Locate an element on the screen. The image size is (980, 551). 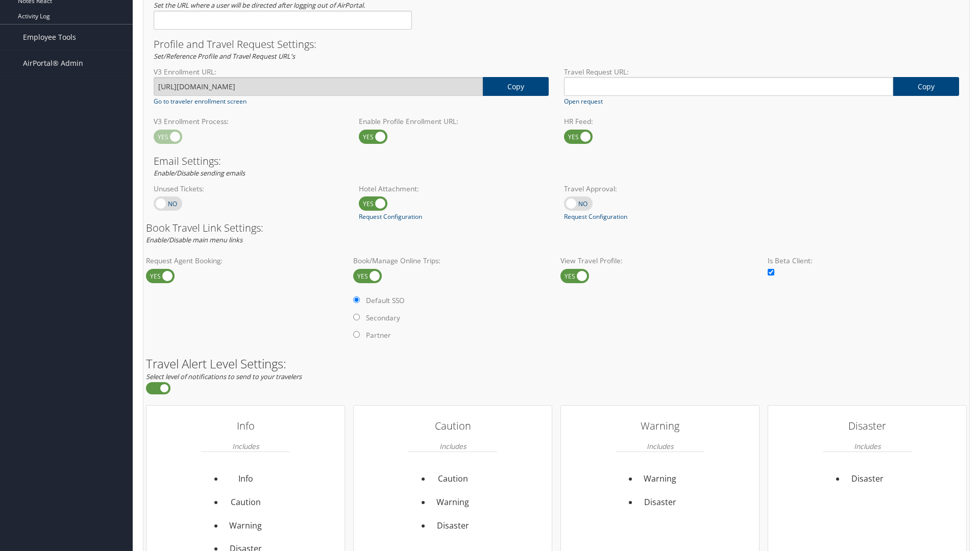
h3: Email Settings: is located at coordinates (557, 161).